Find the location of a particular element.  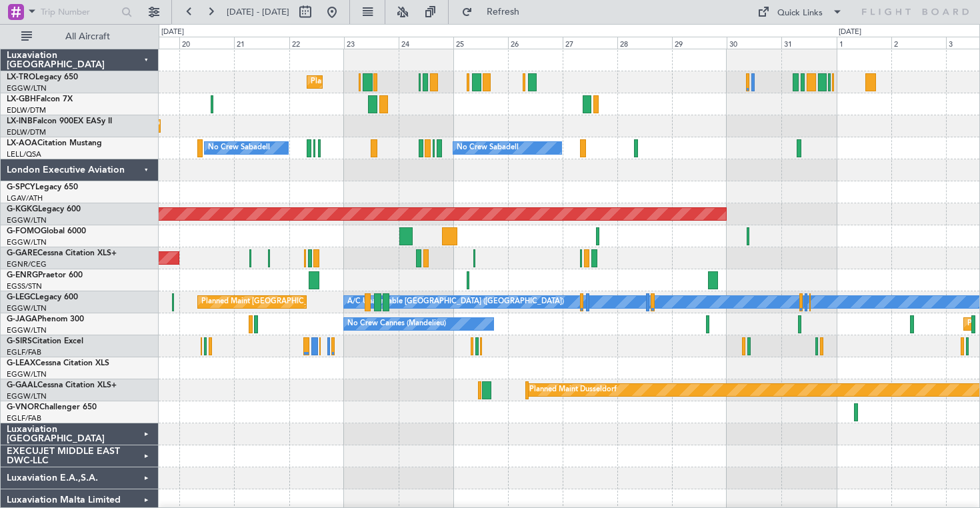

span: G-VNOR is located at coordinates (23, 407).